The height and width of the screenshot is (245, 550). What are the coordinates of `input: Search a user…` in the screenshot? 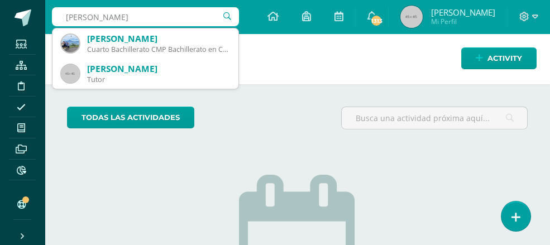 It's located at (145, 17).